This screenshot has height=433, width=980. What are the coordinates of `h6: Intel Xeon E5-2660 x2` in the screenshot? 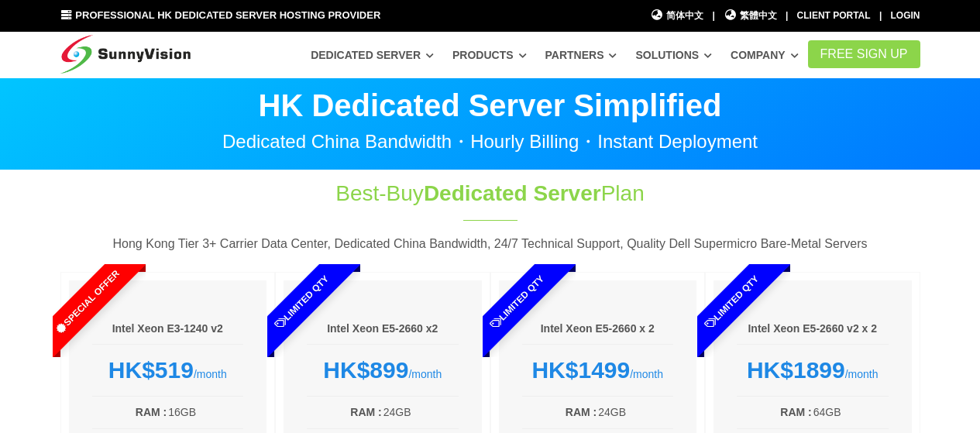 It's located at (382, 329).